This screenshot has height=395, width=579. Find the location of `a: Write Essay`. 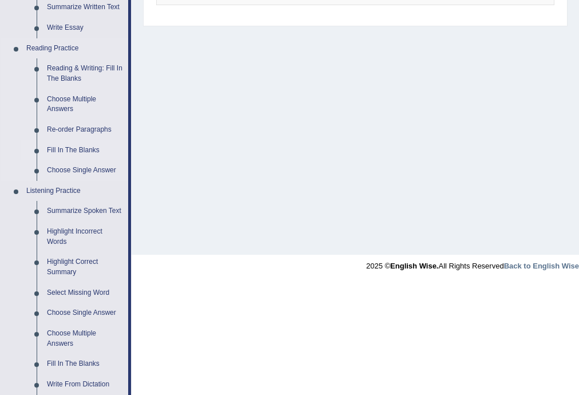

a: Write Essay is located at coordinates (85, 28).